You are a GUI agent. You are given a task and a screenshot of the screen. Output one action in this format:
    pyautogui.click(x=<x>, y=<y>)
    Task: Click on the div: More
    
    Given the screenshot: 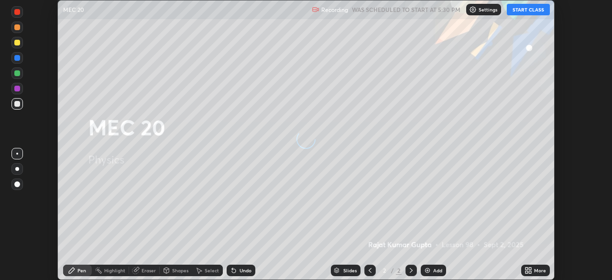 What is the action you would take?
    pyautogui.click(x=540, y=270)
    